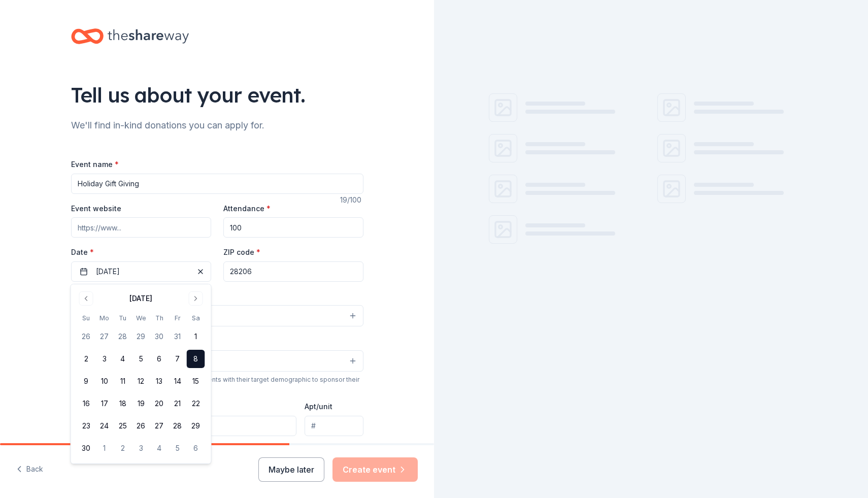 Image resolution: width=868 pixels, height=498 pixels. I want to click on button: 25, so click(123, 426).